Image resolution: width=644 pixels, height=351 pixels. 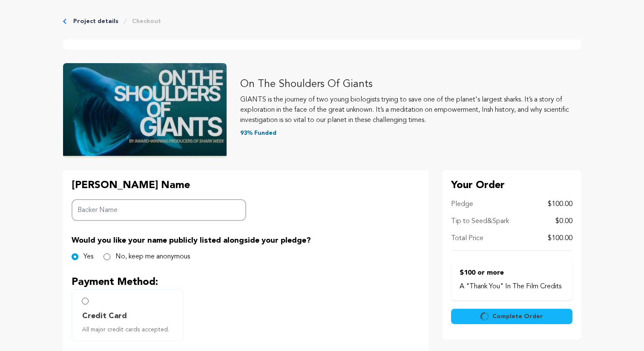 What do you see at coordinates (511, 287) in the screenshot?
I see `p: A "Thank You" In The Film Credits` at bounding box center [511, 287].